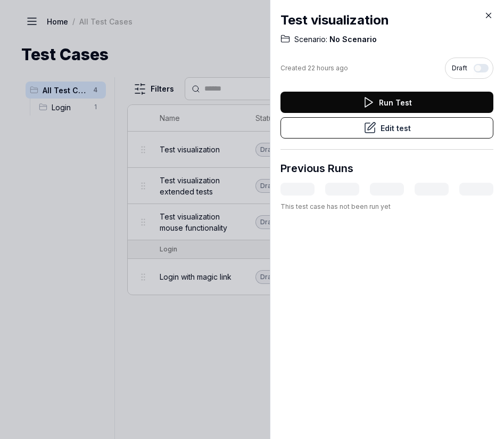 The width and height of the screenshot is (504, 439). Describe the element at coordinates (387, 128) in the screenshot. I see `button: Edit test` at that location.